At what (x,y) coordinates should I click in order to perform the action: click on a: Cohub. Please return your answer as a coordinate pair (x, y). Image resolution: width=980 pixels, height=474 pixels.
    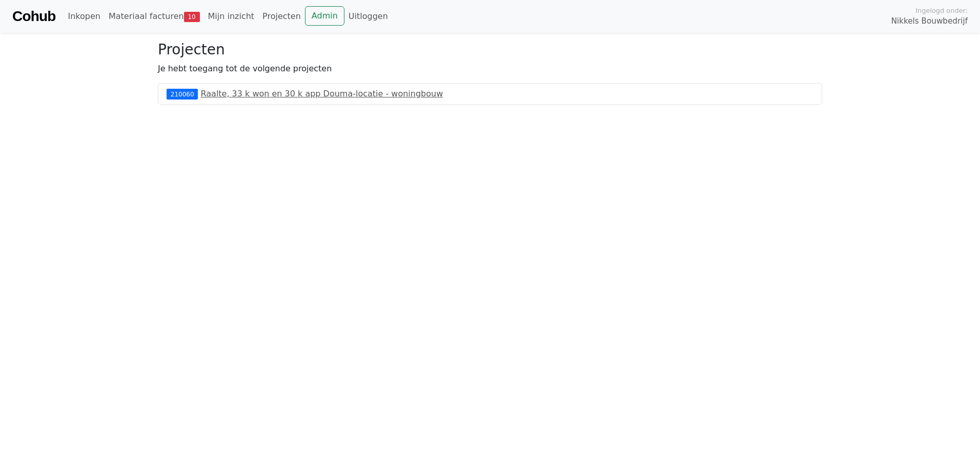
    Looking at the image, I should click on (34, 16).